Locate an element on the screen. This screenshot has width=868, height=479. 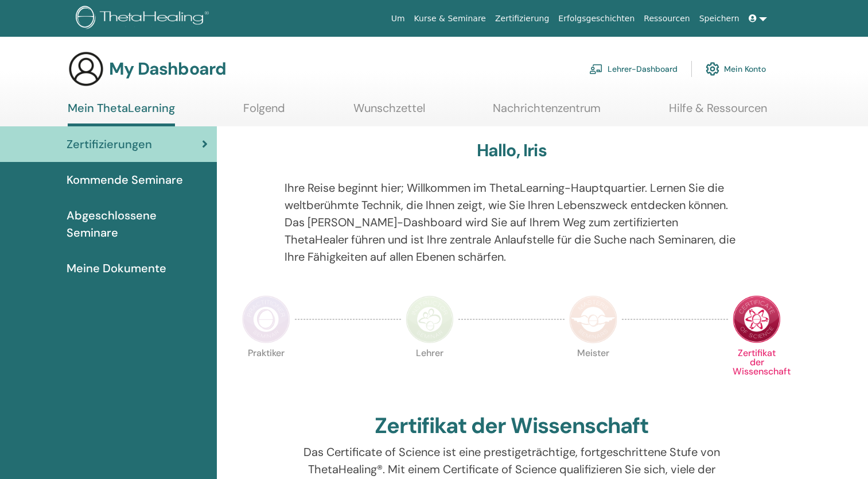
p: Zertifikat der Wissenschaft is located at coordinates (757, 372).